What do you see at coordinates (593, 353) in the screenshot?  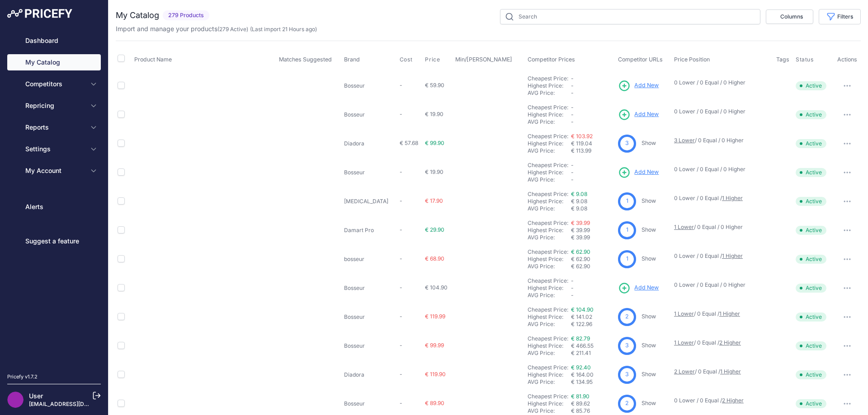 I see `div: € 211.41` at bounding box center [593, 353].